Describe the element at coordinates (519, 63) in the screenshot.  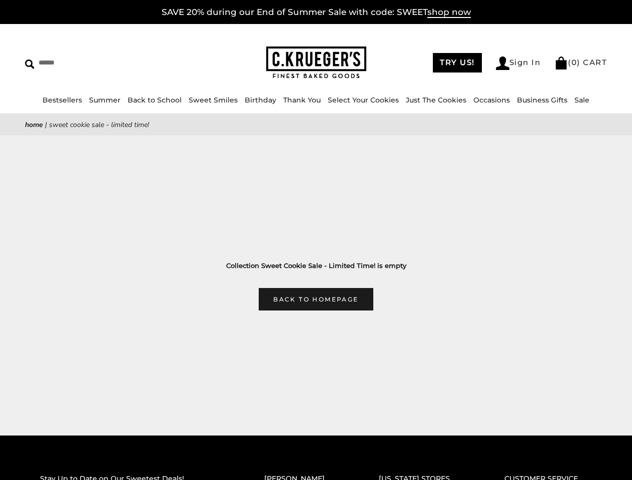
I see `a: Sign In` at that location.